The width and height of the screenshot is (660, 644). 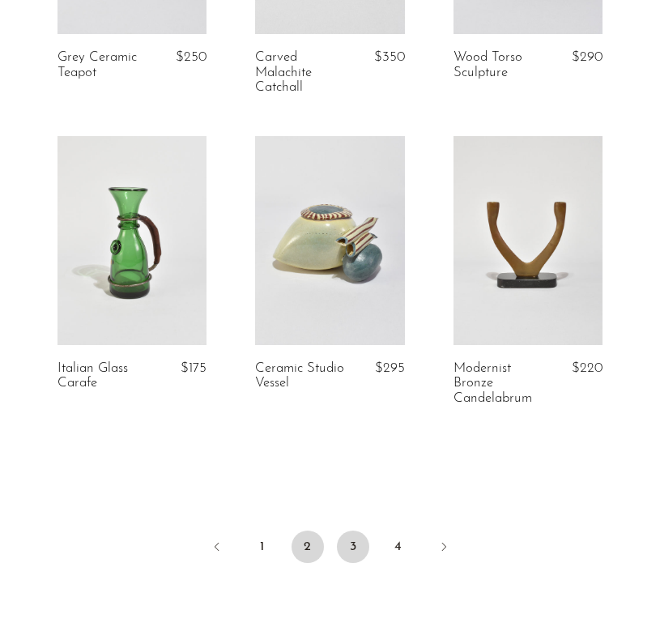 I want to click on a: 1, so click(x=262, y=547).